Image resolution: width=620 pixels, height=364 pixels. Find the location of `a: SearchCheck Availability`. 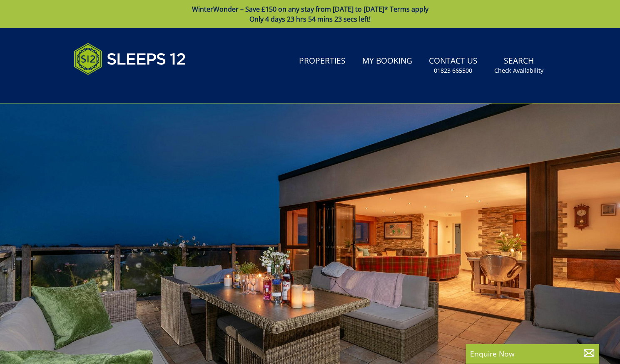

a: SearchCheck Availability is located at coordinates (518, 65).